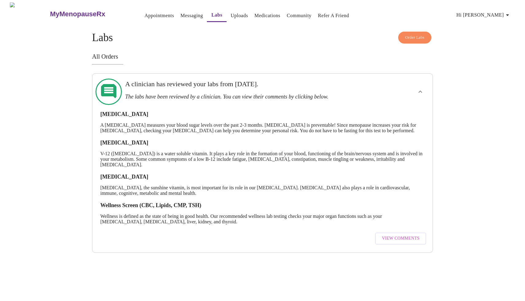 The width and height of the screenshot is (525, 301). Describe the element at coordinates (268, 16) in the screenshot. I see `a: Medications` at that location.